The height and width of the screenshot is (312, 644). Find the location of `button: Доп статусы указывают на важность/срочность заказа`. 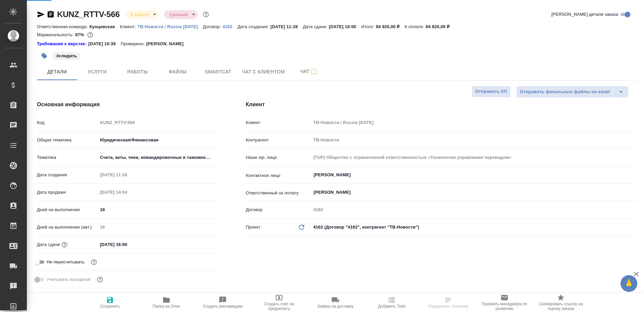

button: Доп статусы указывают на важность/срочность заказа is located at coordinates (206, 14).